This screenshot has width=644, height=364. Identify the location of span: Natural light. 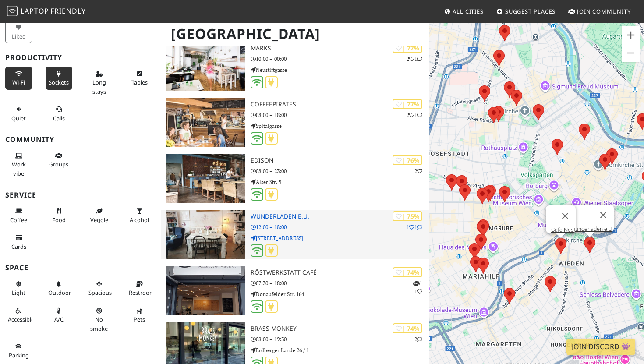
(18, 292).